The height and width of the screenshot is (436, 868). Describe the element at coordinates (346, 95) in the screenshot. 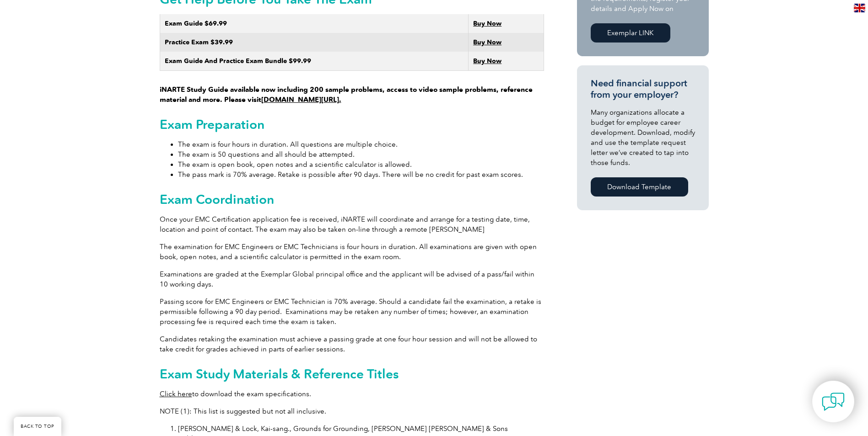

I see `strong: iNARTE Study Guide available now including 200 sample problems, access to video sample problems, ...` at that location.